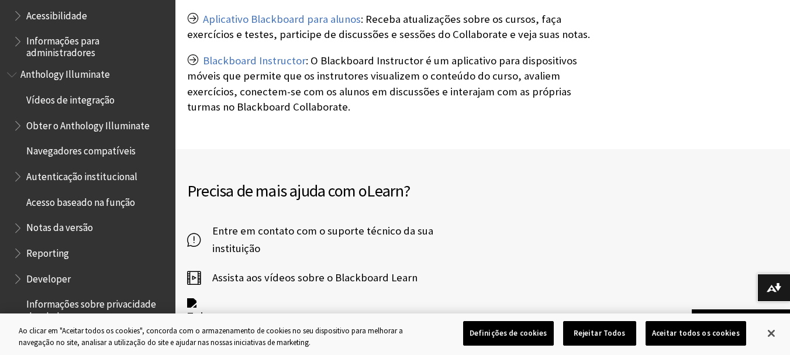  What do you see at coordinates (195, 321) in the screenshot?
I see `img: Twitter logo` at bounding box center [195, 321].